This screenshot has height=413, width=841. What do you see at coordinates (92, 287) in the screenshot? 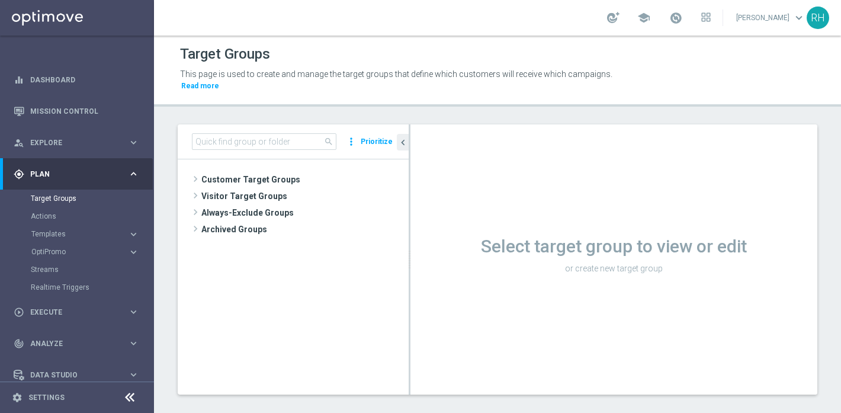
I see `div: Realtime Triggers` at bounding box center [92, 287].